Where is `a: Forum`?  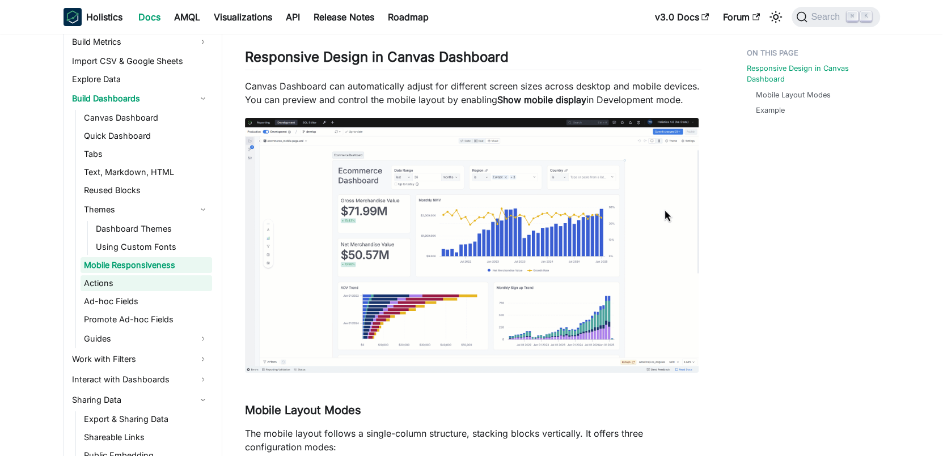 a: Forum is located at coordinates (741, 17).